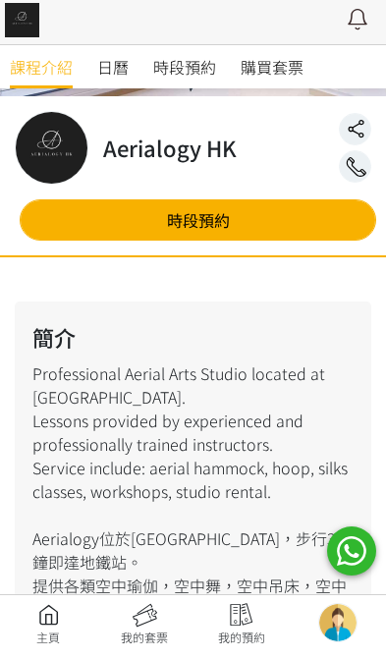 The height and width of the screenshot is (659, 386). Describe the element at coordinates (192, 342) in the screenshot. I see `h2: 簡介` at that location.